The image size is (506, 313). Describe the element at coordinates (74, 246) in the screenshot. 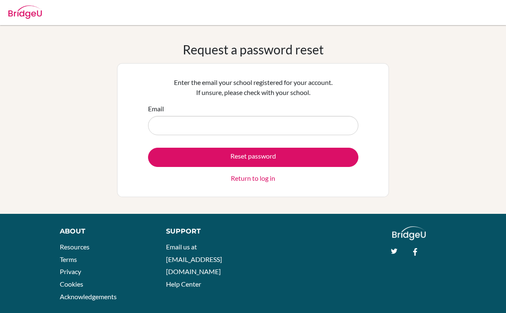

I see `a: Resources` at that location.